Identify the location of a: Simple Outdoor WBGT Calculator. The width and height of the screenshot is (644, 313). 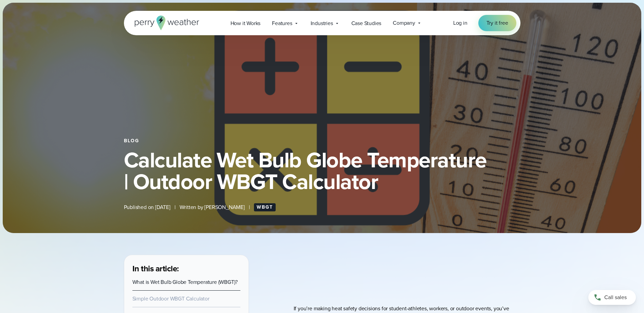
(171, 299).